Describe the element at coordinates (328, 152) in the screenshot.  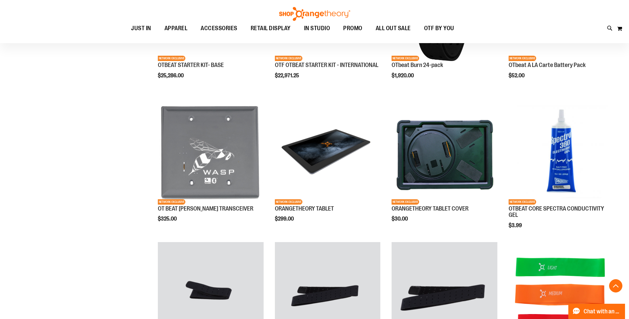
I see `a: Product image for ORANGETHEORY TABLETNETWORK EXCLUSIVE` at that location.